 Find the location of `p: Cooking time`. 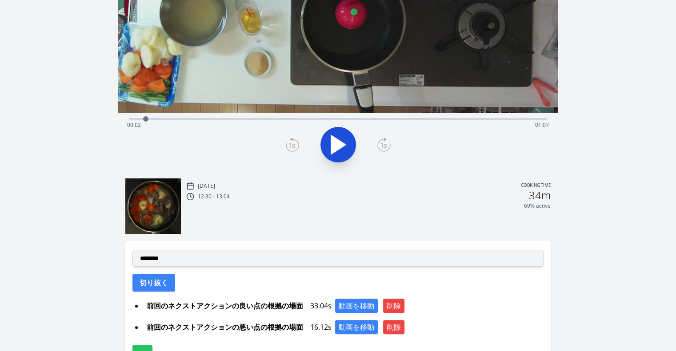

p: Cooking time is located at coordinates (535, 186).